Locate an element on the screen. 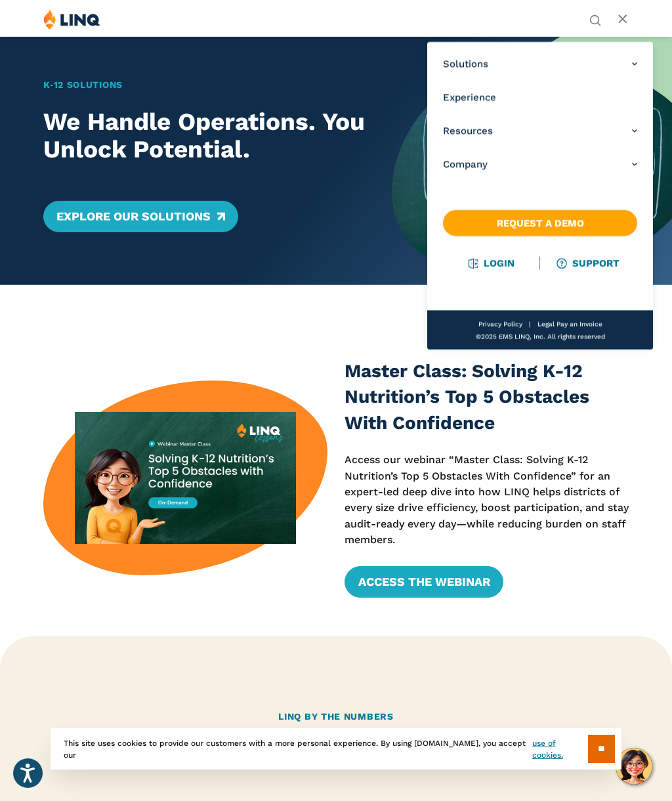 The width and height of the screenshot is (672, 801). span: ©2025 EMS LINQ, Inc. All rights reserved is located at coordinates (540, 335).